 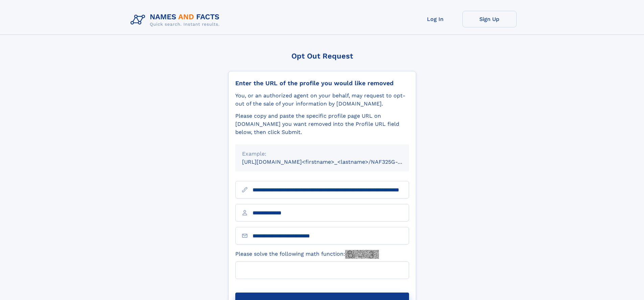 What do you see at coordinates (322, 83) in the screenshot?
I see `div: Enter the URL of the profile you would like removed` at bounding box center [322, 83].